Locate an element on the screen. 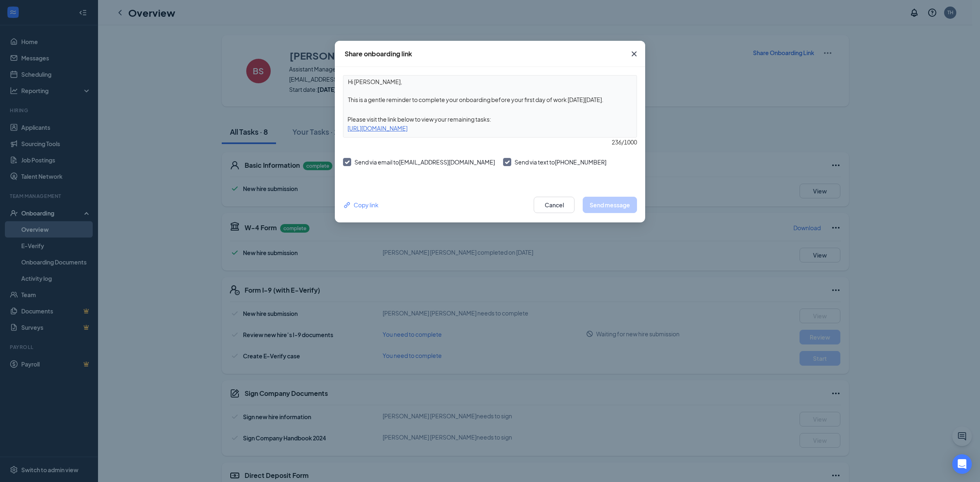 The width and height of the screenshot is (980, 482). button: Close is located at coordinates (634, 54).